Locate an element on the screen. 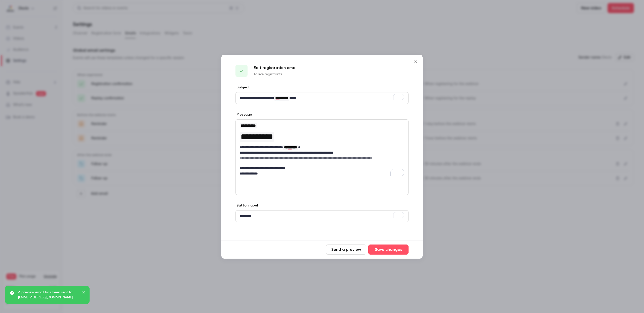 The image size is (644, 313). label: Button label is located at coordinates (247, 206).